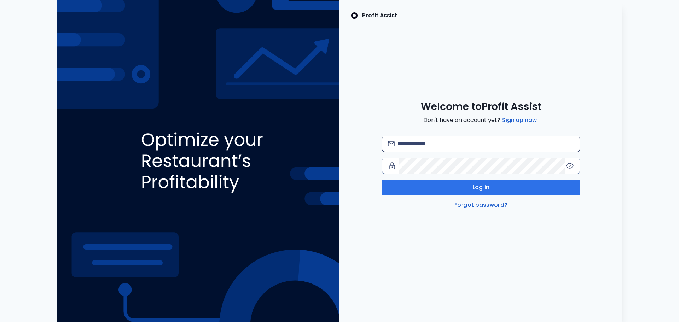 The image size is (679, 322). What do you see at coordinates (355, 16) in the screenshot?
I see `img: SpotOn Logo` at bounding box center [355, 16].